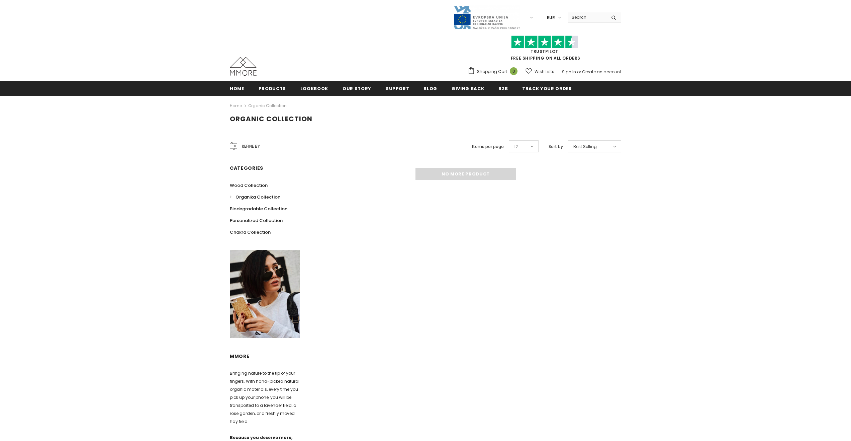 The width and height of the screenshot is (851, 441). I want to click on a: Biodegradable Collection, so click(259, 208).